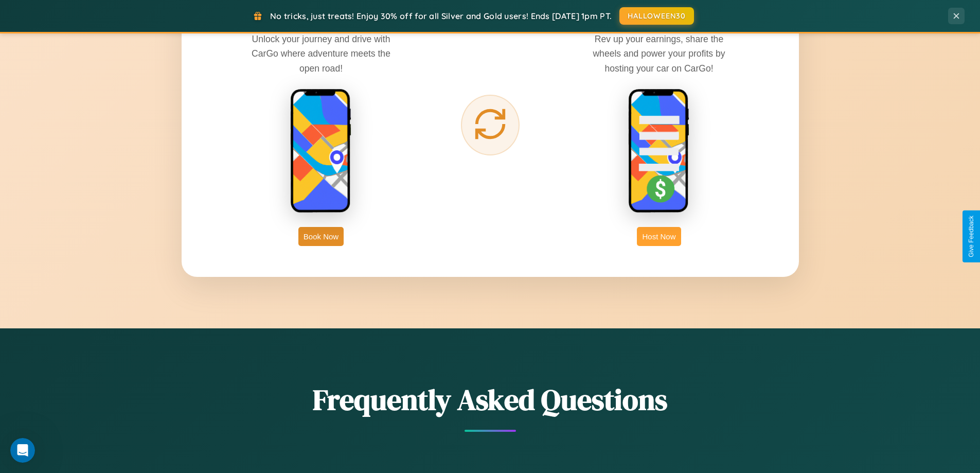 The height and width of the screenshot is (473, 980). Describe the element at coordinates (656, 16) in the screenshot. I see `button: HALLOWEEN30` at that location.